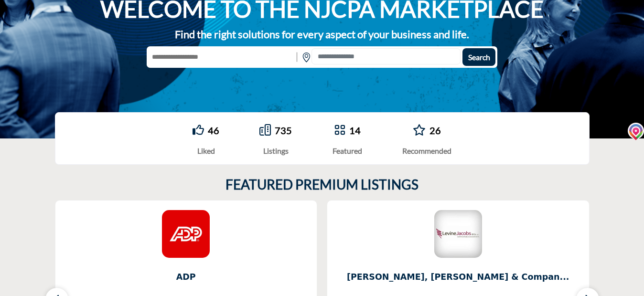 The image size is (644, 296). What do you see at coordinates (347, 151) in the screenshot?
I see `div: Featured` at bounding box center [347, 151].